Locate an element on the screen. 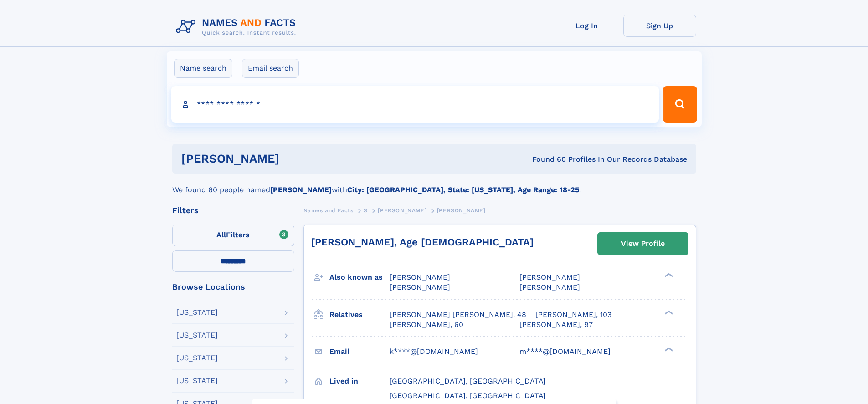  span: All is located at coordinates (221, 234).